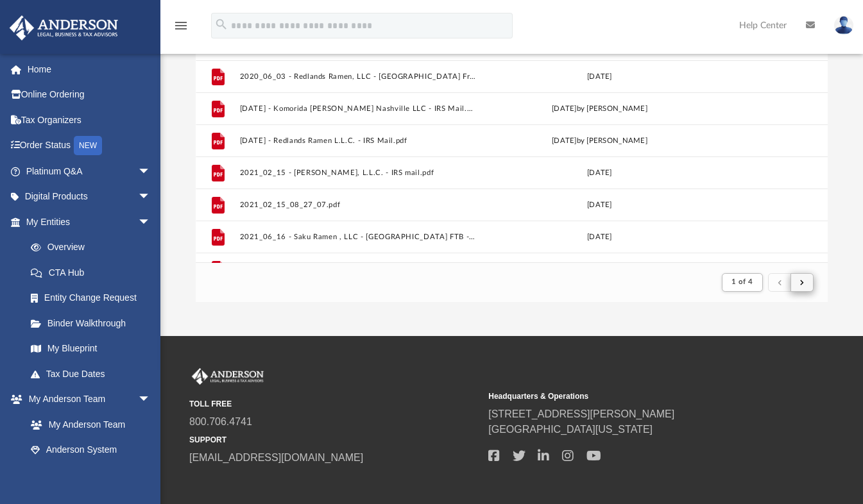 The width and height of the screenshot is (863, 504). I want to click on a: Tax Due Dates, so click(93, 374).